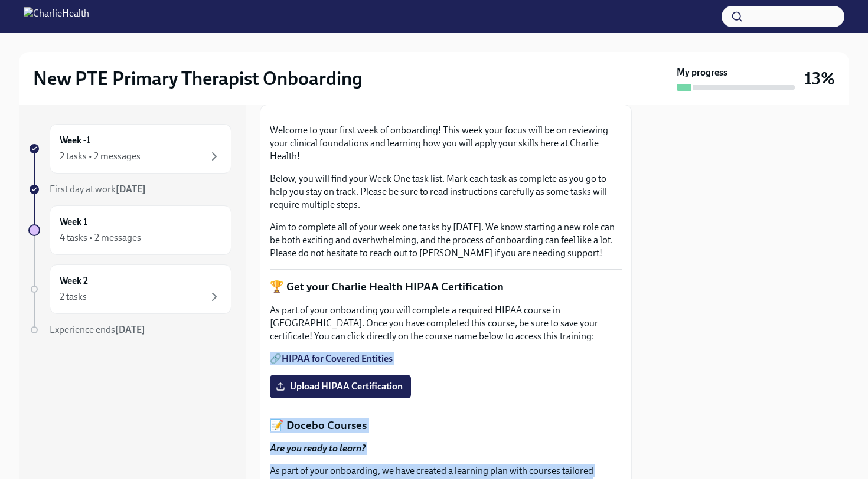  What do you see at coordinates (130, 290) in the screenshot?
I see `a: Week 22 tasks` at bounding box center [130, 290].